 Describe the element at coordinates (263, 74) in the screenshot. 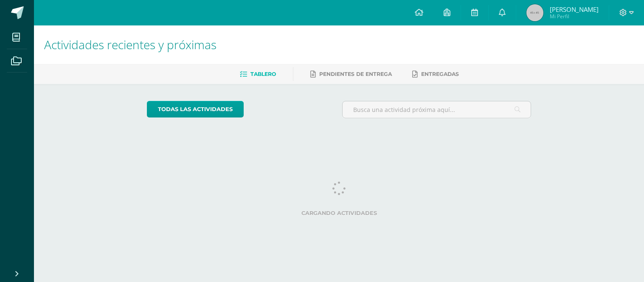

I see `span: Tablero` at that location.